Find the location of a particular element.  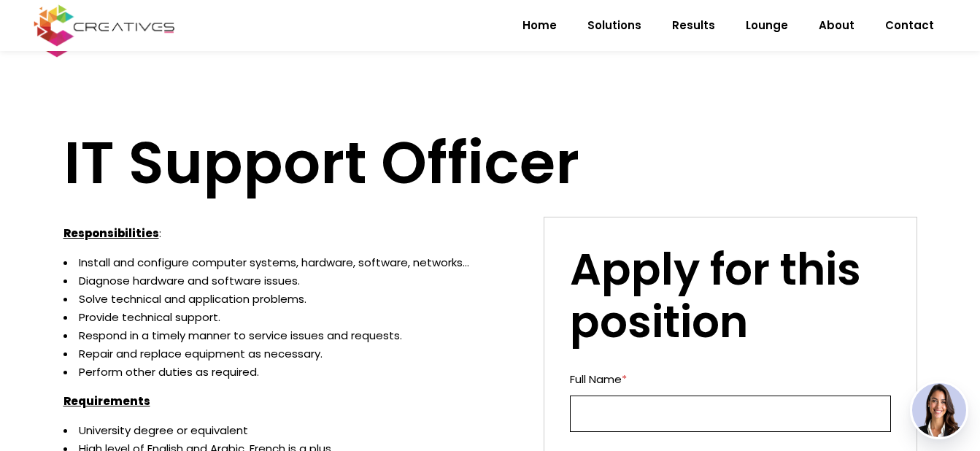

u: Requirements is located at coordinates (106, 401).